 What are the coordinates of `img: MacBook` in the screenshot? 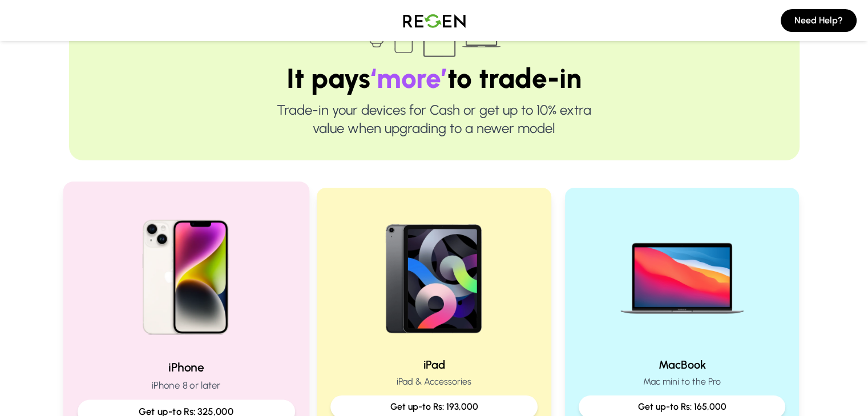 It's located at (682, 274).